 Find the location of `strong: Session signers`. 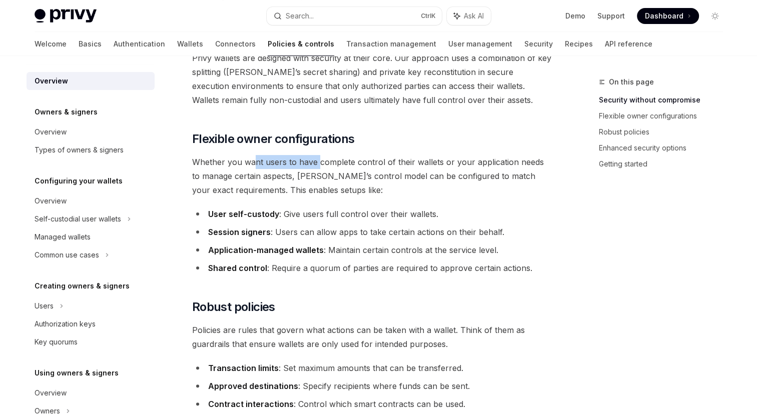

strong: Session signers is located at coordinates (239, 232).